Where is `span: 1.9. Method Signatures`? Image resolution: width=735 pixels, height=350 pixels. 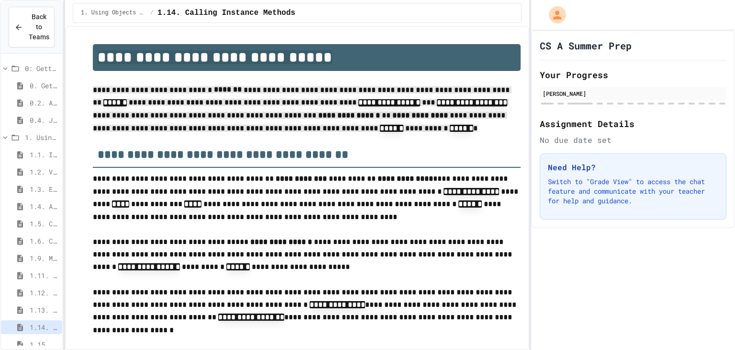
span: 1.9. Method Signatures is located at coordinates (44, 258).